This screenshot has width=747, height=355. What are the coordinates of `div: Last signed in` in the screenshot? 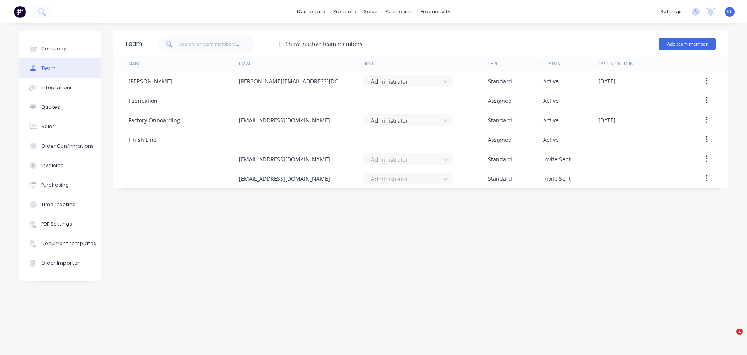 It's located at (616, 64).